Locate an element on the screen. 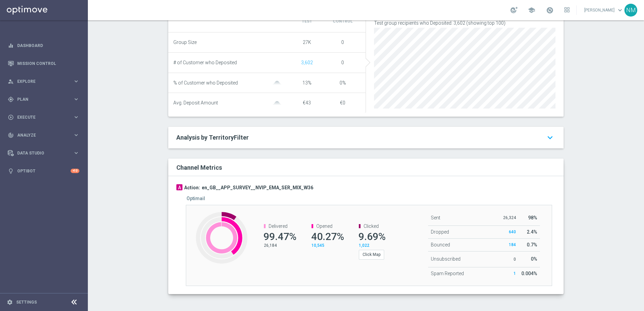 Image resolution: width=644 pixels, height=311 pixels. button: Click Map is located at coordinates (371, 255).